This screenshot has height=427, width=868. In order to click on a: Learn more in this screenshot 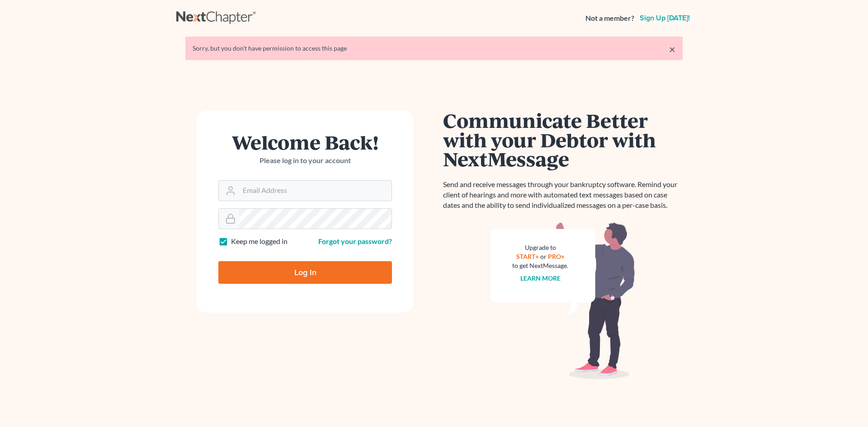, I will do `click(540, 278)`.